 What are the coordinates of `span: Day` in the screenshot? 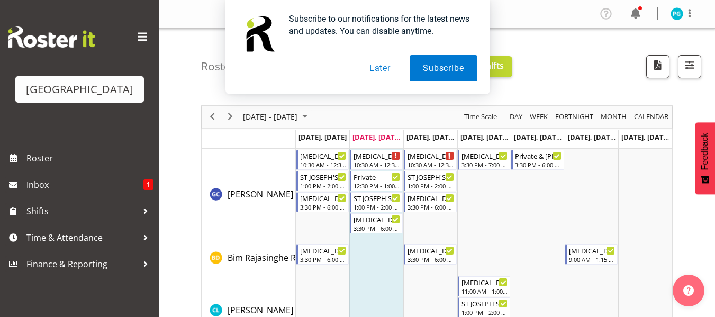 It's located at (516, 116).